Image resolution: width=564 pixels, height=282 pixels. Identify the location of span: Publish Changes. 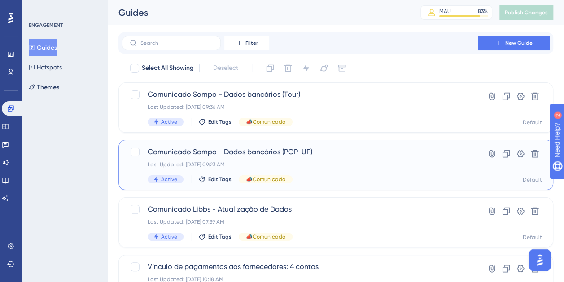
(526, 13).